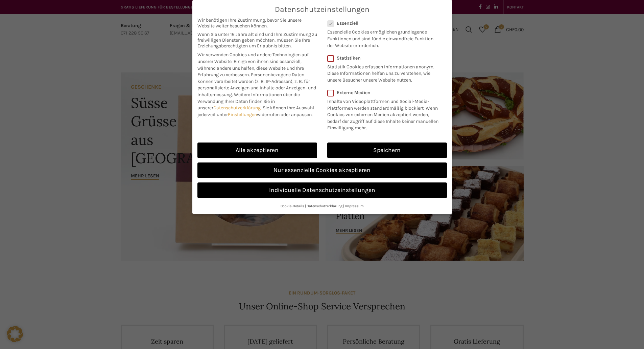 The height and width of the screenshot is (349, 644). Describe the element at coordinates (383, 23) in the screenshot. I see `label: Essenziell` at that location.